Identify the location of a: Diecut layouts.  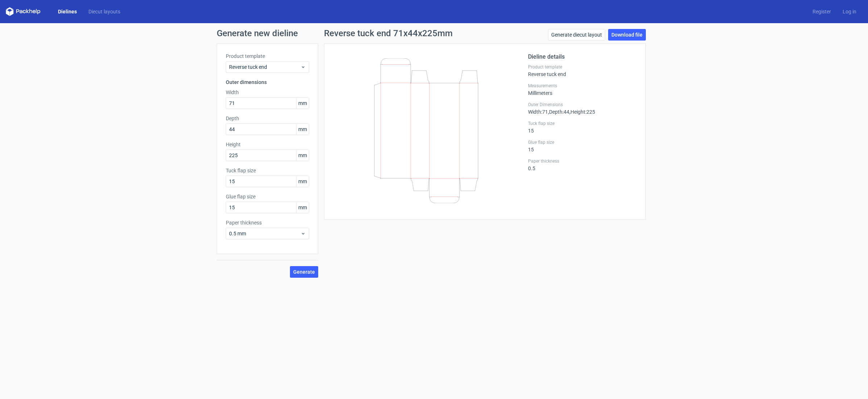
(105, 12).